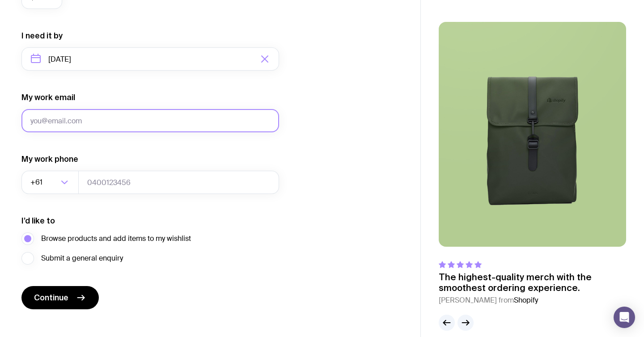 The height and width of the screenshot is (337, 644). Describe the element at coordinates (150, 59) in the screenshot. I see `input: Select a target date` at that location.